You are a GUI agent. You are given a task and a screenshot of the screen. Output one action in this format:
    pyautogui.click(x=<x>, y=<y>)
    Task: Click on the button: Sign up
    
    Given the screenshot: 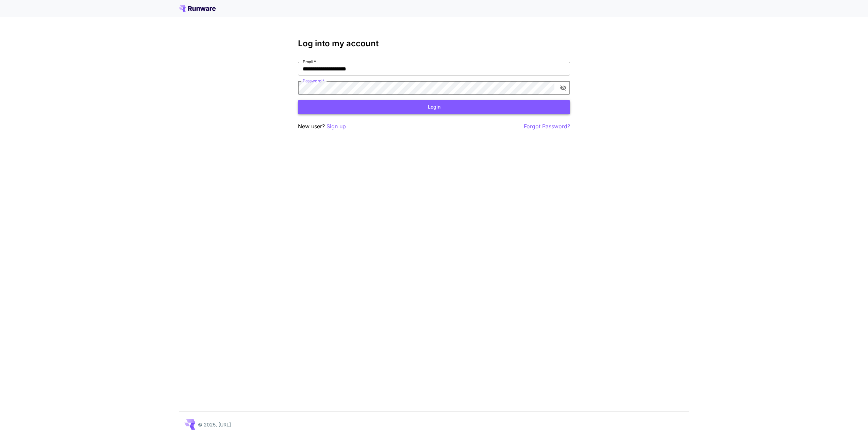 What is the action you would take?
    pyautogui.click(x=336, y=126)
    